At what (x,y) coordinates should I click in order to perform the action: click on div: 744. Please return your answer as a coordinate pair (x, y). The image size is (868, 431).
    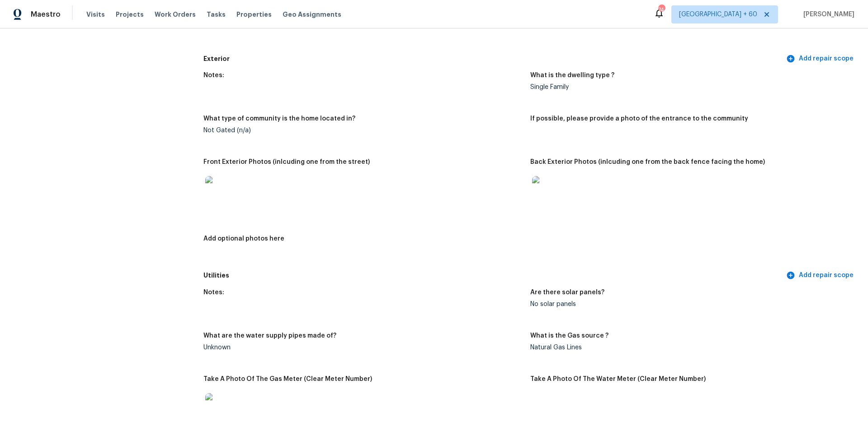
    Looking at the image, I should click on (661, 10).